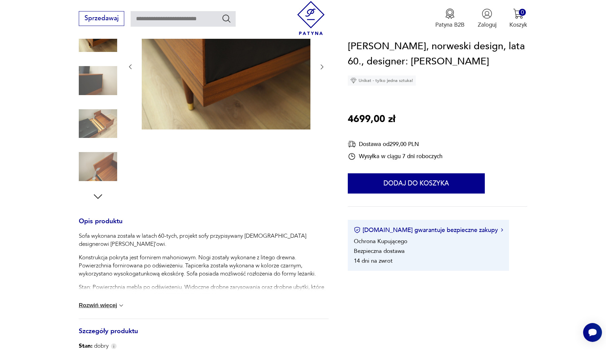  What do you see at coordinates (382, 80) in the screenshot?
I see `div: Unikat - tylko jedna sztuka!` at bounding box center [382, 80].